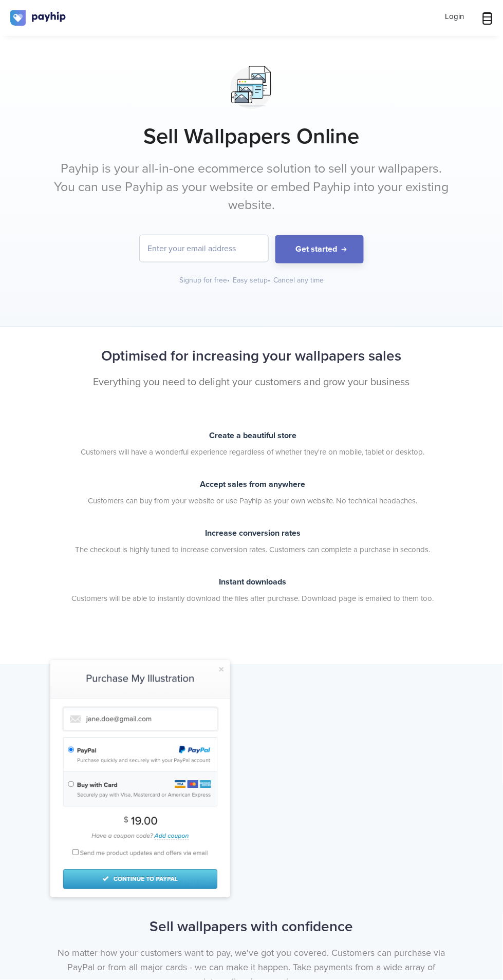 This screenshot has width=503, height=980. What do you see at coordinates (253, 436) in the screenshot?
I see `span: Create a beautiful store` at bounding box center [253, 436].